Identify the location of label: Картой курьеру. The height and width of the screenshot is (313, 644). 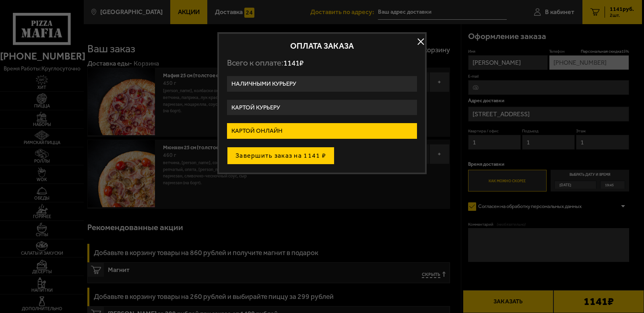
(322, 108).